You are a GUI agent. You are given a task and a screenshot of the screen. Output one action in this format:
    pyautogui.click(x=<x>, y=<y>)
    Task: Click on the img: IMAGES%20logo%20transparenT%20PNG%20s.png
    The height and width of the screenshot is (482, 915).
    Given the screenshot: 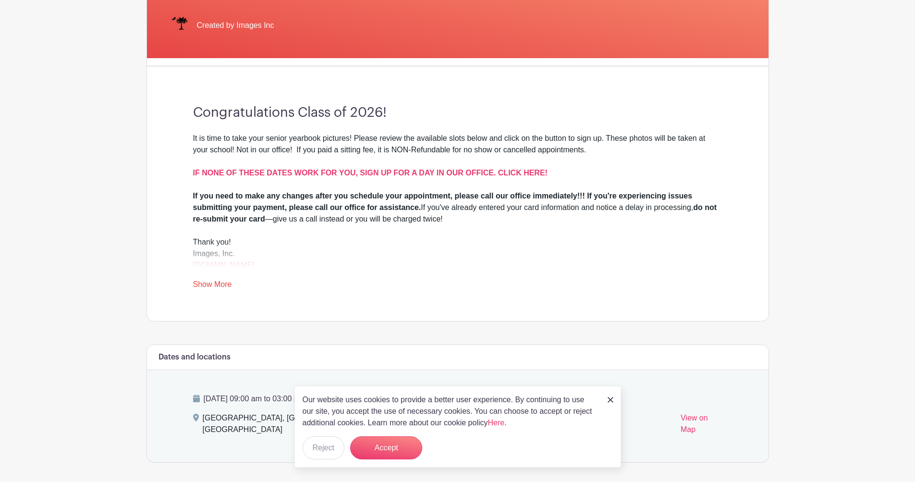 What is the action you would take?
    pyautogui.click(x=180, y=25)
    